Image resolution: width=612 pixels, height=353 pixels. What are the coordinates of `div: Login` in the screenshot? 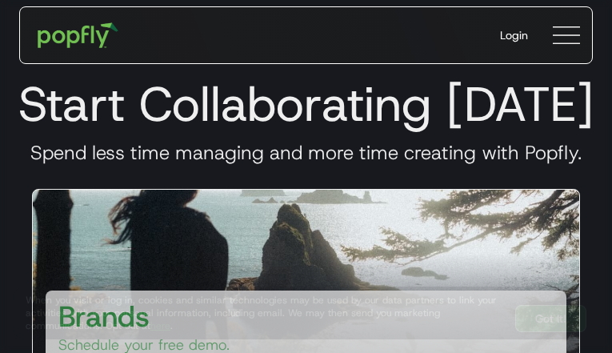 It's located at (513, 35).